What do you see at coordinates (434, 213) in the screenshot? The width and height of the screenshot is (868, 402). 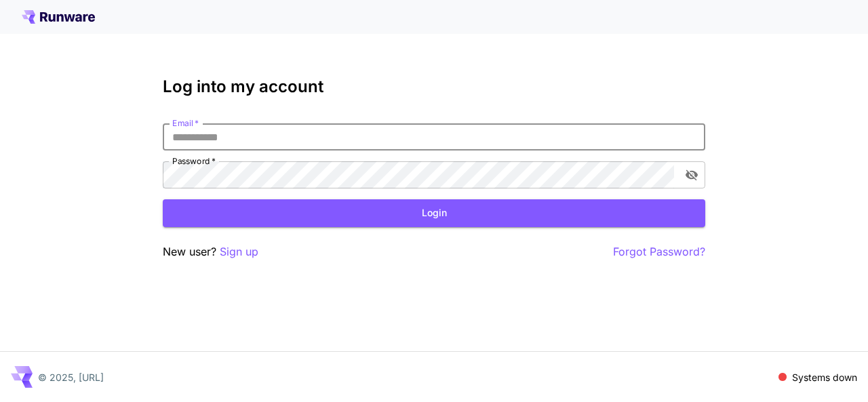 I see `button: Login` at bounding box center [434, 213].